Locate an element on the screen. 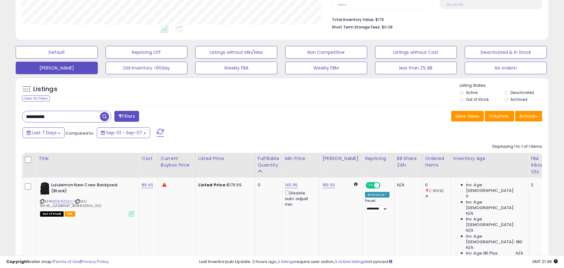 The image size is (564, 268). button: Listings without Cost is located at coordinates (416, 52).